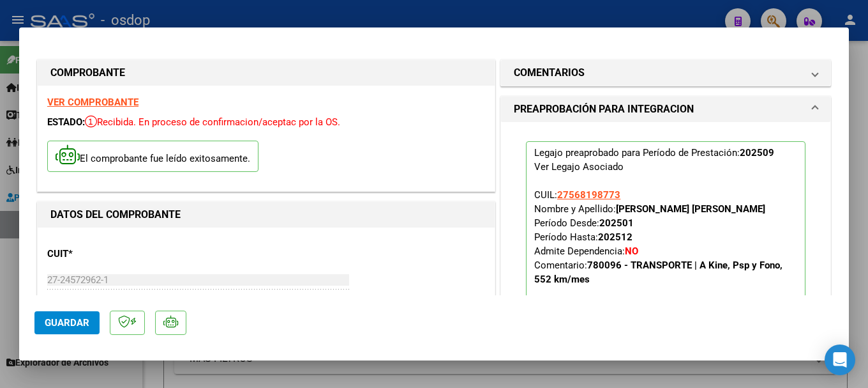 The image size is (868, 388). Describe the element at coordinates (88, 72) in the screenshot. I see `strong: COMPROBANTE` at that location.